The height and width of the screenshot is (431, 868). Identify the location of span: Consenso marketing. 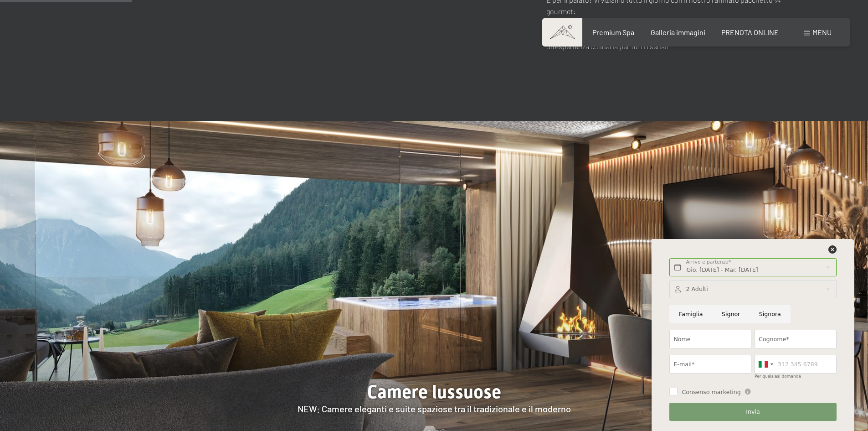
(711, 392).